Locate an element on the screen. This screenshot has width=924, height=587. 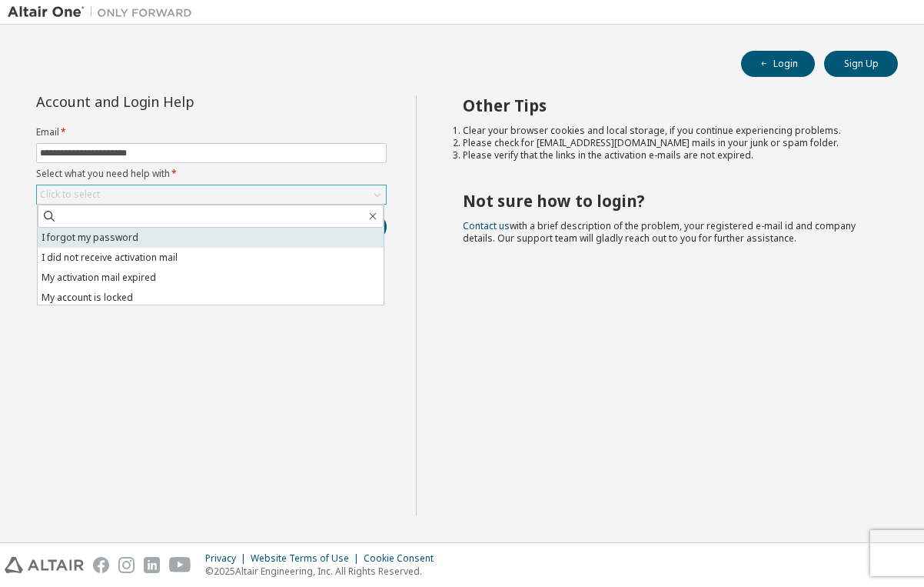
li: I forgot my password is located at coordinates (211, 238).